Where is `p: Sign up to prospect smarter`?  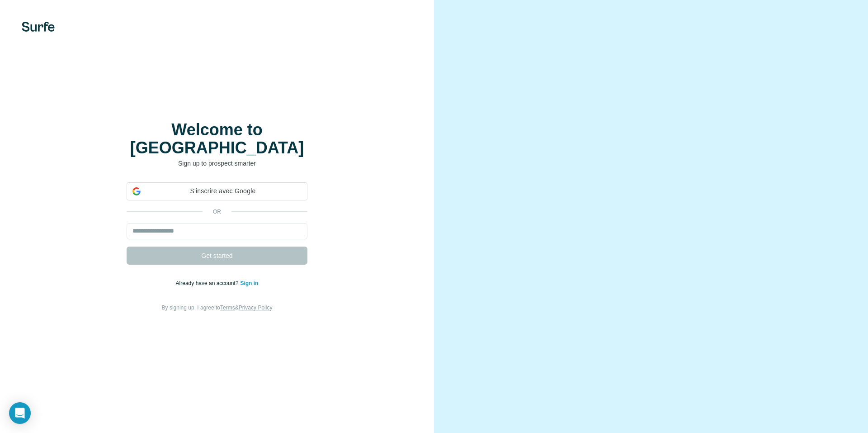
p: Sign up to prospect smarter is located at coordinates (217, 163).